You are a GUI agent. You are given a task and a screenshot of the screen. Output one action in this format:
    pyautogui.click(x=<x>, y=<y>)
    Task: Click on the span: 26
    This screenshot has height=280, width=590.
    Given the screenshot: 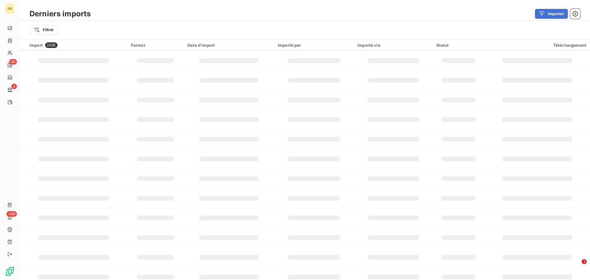 What is the action you would take?
    pyautogui.click(x=13, y=62)
    